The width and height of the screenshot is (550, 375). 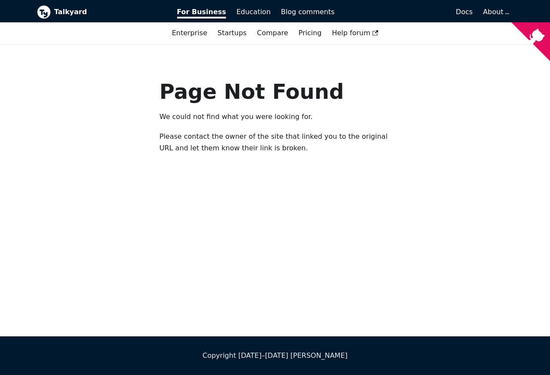 I want to click on a: For Business, so click(x=201, y=12).